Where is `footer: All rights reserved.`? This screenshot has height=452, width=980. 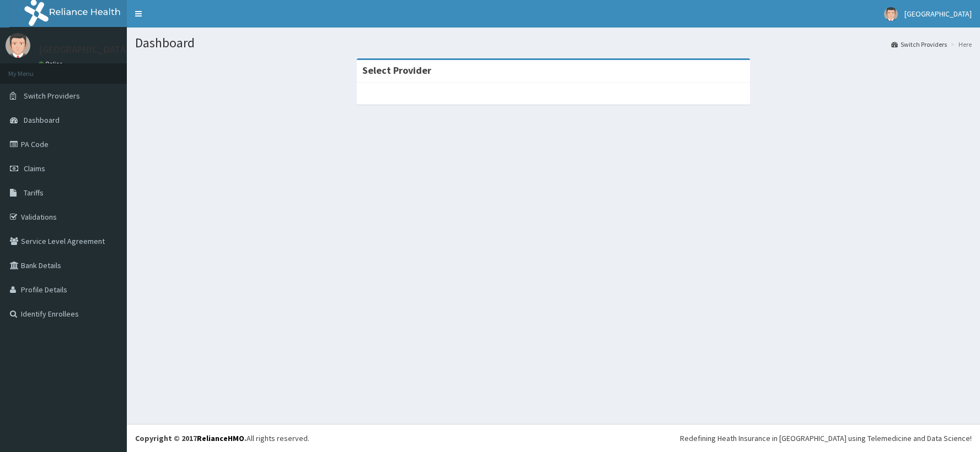
footer: All rights reserved. is located at coordinates (553, 438).